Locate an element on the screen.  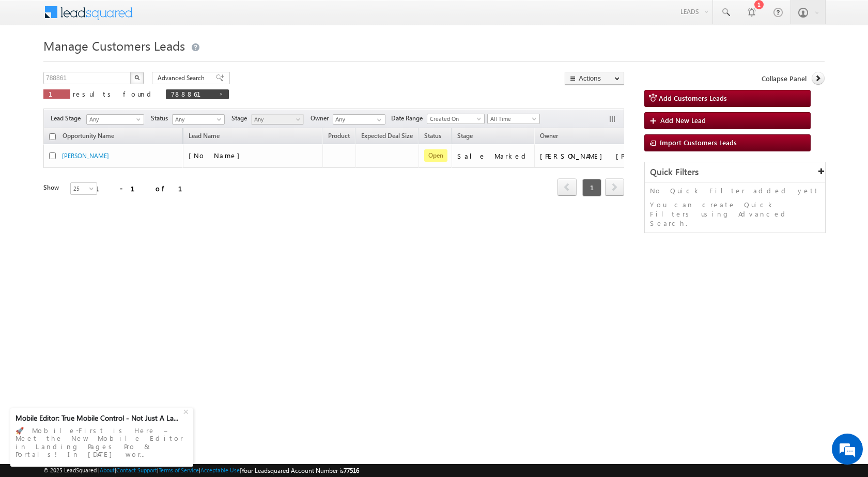
span: Manage Customers Leads is located at coordinates (114, 45).